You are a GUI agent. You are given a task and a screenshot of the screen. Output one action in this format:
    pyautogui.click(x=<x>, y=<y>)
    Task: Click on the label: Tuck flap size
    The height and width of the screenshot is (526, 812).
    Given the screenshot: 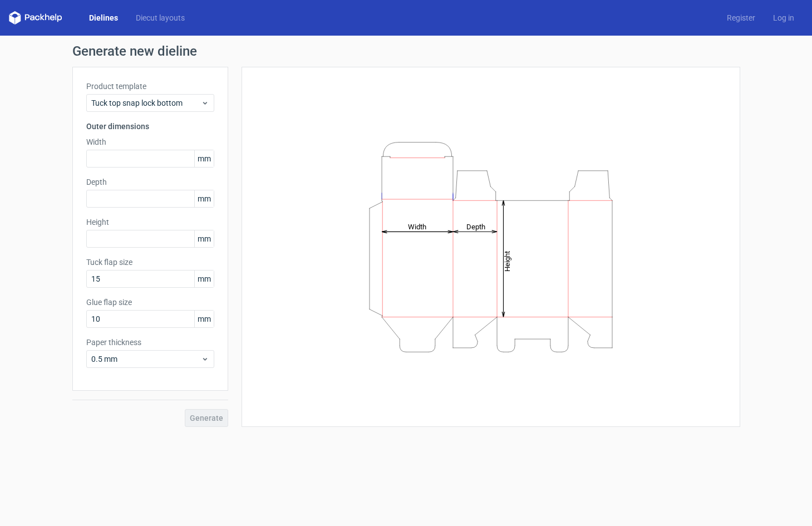 What is the action you would take?
    pyautogui.click(x=150, y=263)
    